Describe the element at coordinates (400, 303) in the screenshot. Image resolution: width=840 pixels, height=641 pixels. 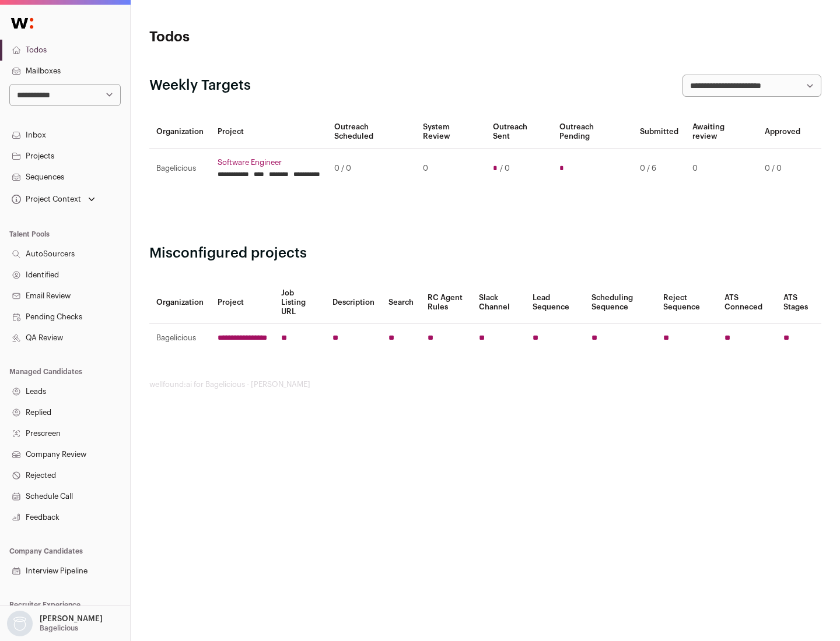
I see `th: Search` at that location.